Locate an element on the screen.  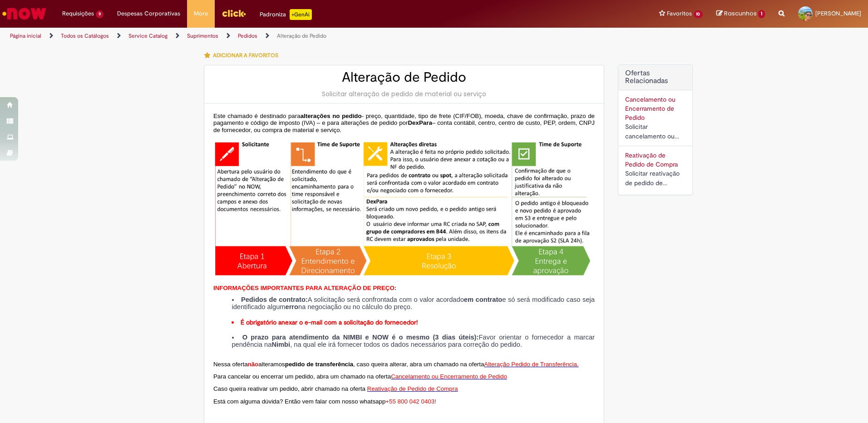
h2: Alteração de Pedido is located at coordinates (404, 77).